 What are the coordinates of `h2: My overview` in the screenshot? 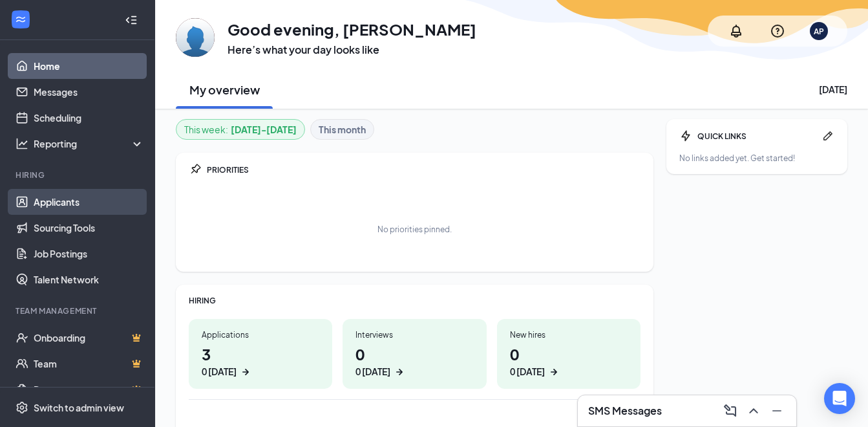 It's located at (224, 89).